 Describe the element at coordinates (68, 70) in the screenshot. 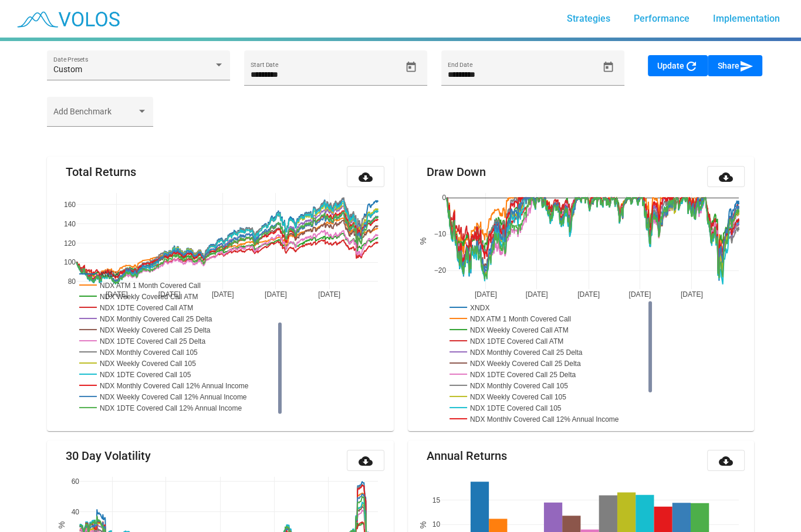

I see `span: Custom` at that location.